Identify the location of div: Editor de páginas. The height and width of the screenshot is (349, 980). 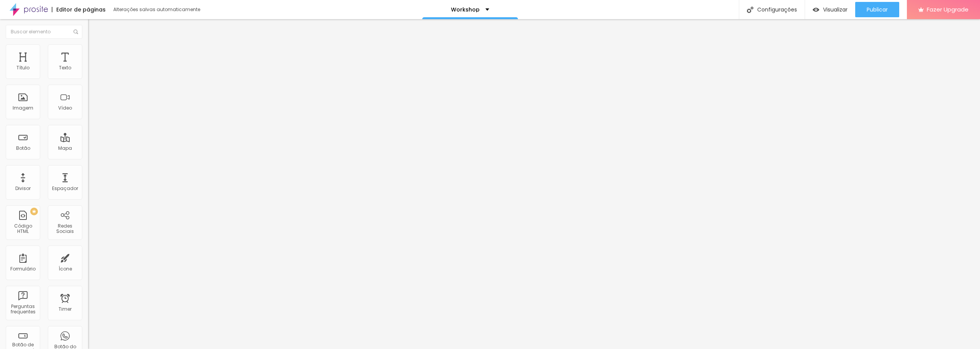
(79, 10).